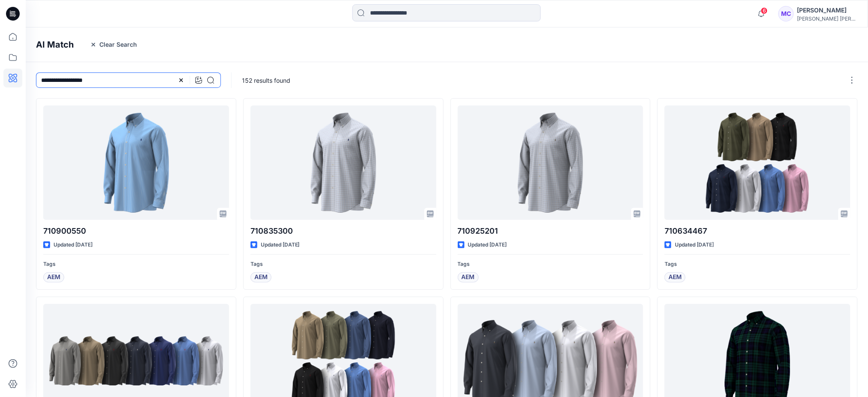  I want to click on p: 710835300, so click(343, 231).